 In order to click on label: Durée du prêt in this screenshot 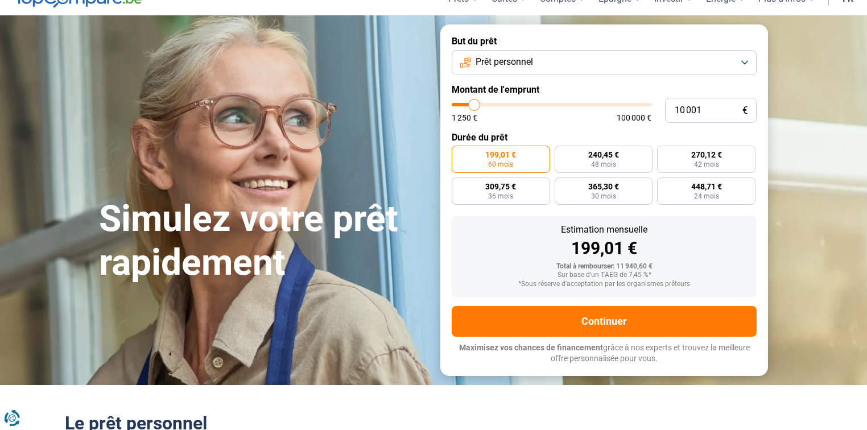, I will do `click(604, 137)`.